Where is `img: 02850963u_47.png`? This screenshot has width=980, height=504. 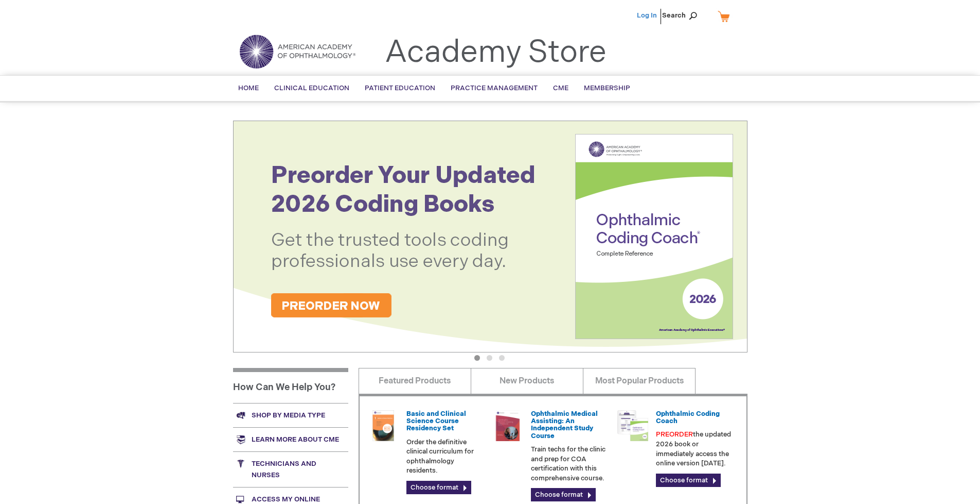
img: 02850963u_47.png is located at coordinates (384, 425).